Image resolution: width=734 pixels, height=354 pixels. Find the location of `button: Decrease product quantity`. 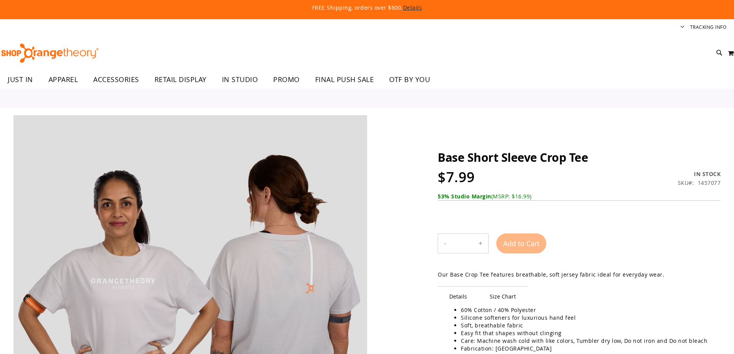

button: Decrease product quantity is located at coordinates (445, 244).